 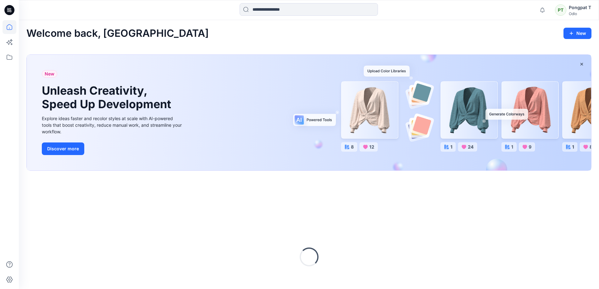 What do you see at coordinates (579, 14) in the screenshot?
I see `div: Odlo` at bounding box center [579, 14].